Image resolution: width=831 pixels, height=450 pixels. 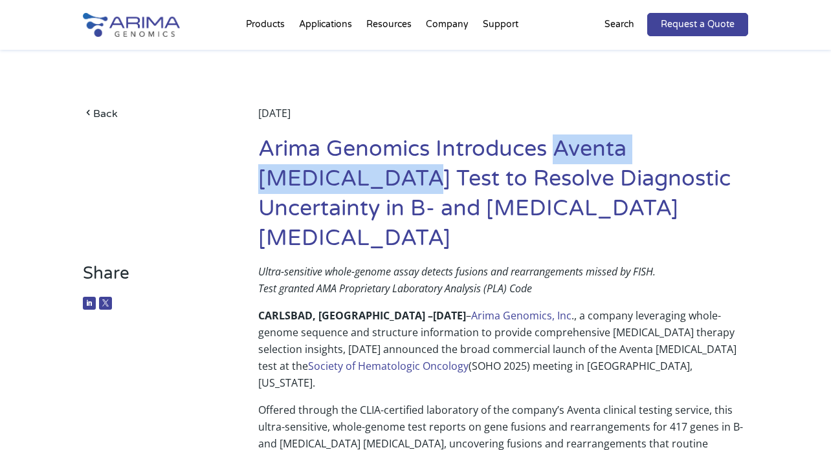 What do you see at coordinates (395, 289) in the screenshot?
I see `em: Test granted AMA Proprietary Laboratory Analysis (PLA) Code` at bounding box center [395, 289].